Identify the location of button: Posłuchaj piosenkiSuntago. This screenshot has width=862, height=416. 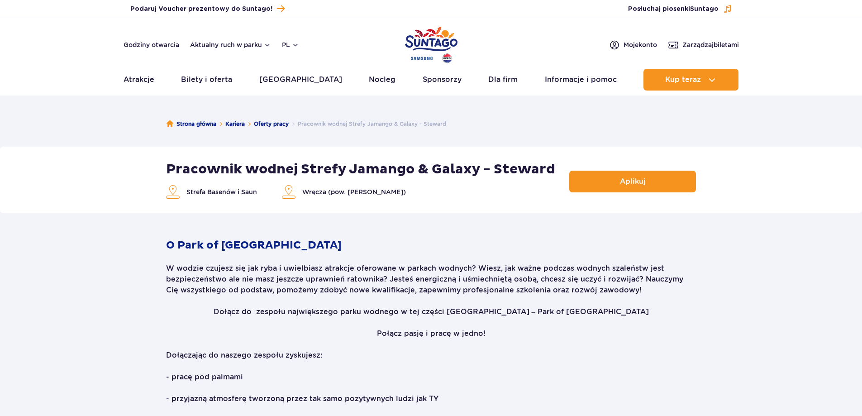
(680, 9).